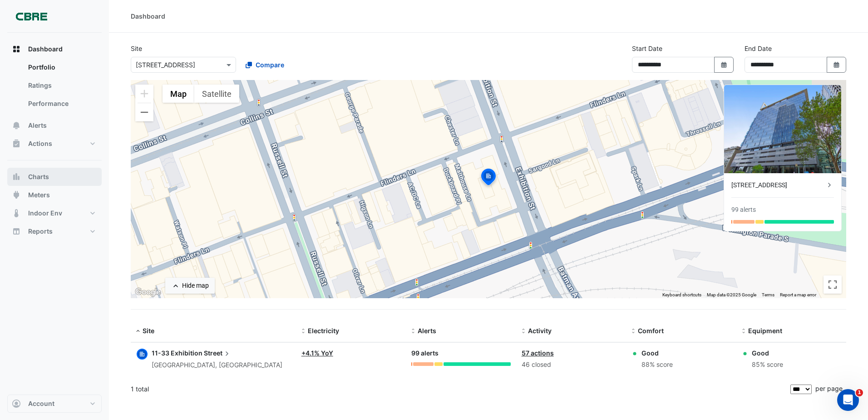  I want to click on span: Site, so click(149, 330).